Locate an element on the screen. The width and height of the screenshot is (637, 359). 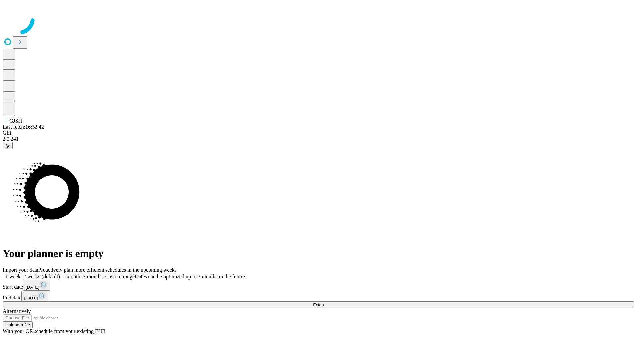
span: Alternatively is located at coordinates (17, 311).